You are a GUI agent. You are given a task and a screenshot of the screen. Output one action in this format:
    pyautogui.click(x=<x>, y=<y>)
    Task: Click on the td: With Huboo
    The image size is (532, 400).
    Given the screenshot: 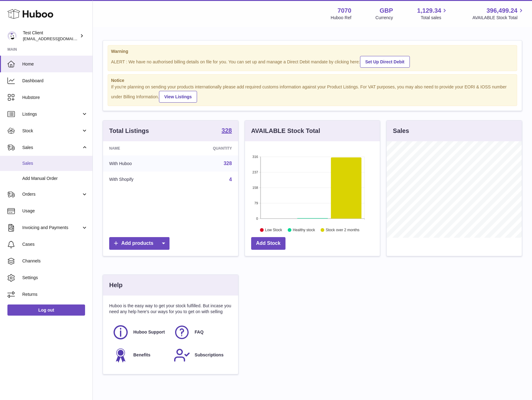 What is the action you would take?
    pyautogui.click(x=139, y=164)
    